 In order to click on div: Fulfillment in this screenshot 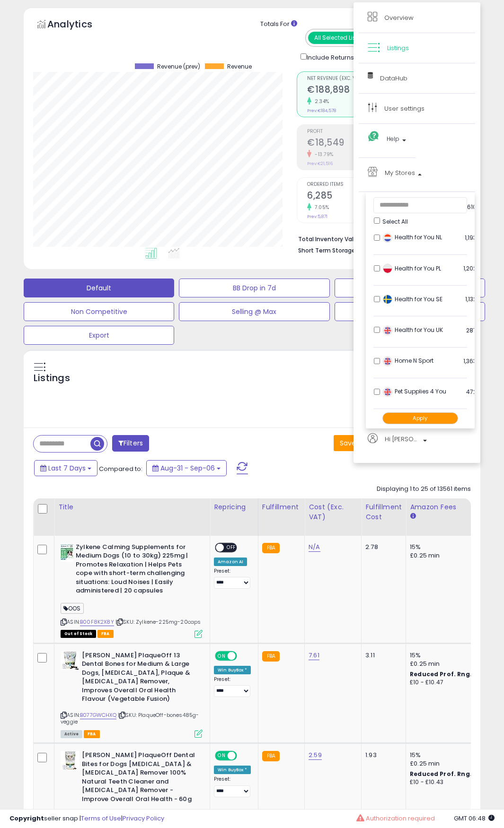, I will do `click(281, 507)`.